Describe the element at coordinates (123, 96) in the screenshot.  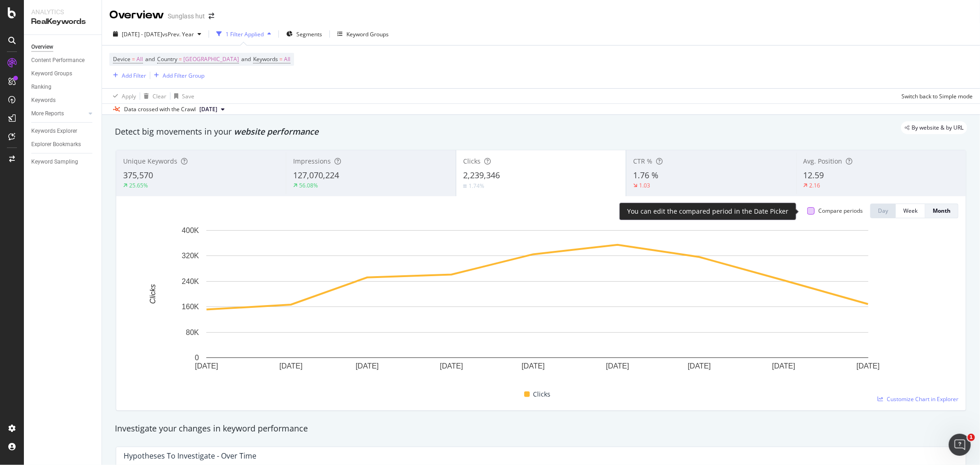
I see `button: Apply` at that location.